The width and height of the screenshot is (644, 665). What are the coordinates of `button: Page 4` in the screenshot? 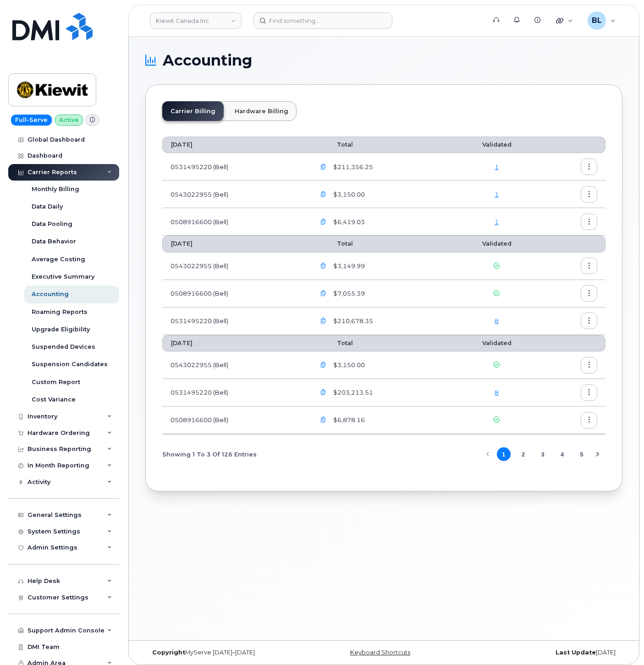 It's located at (563, 454).